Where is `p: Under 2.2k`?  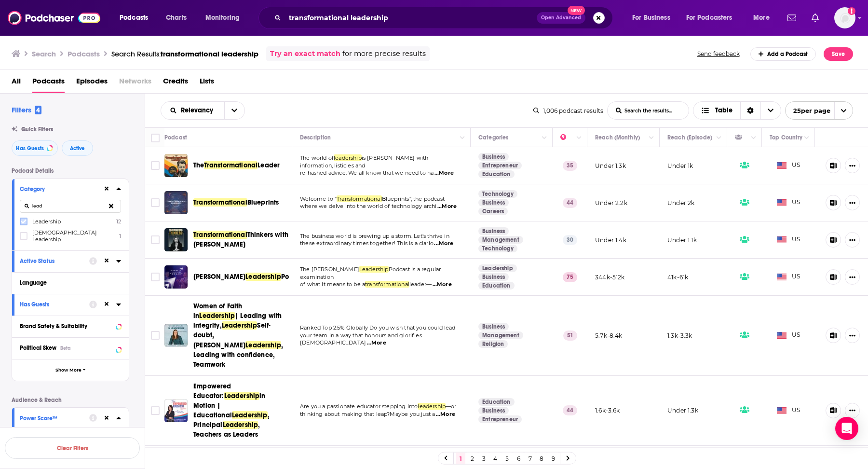 p: Under 2.2k is located at coordinates (611, 203).